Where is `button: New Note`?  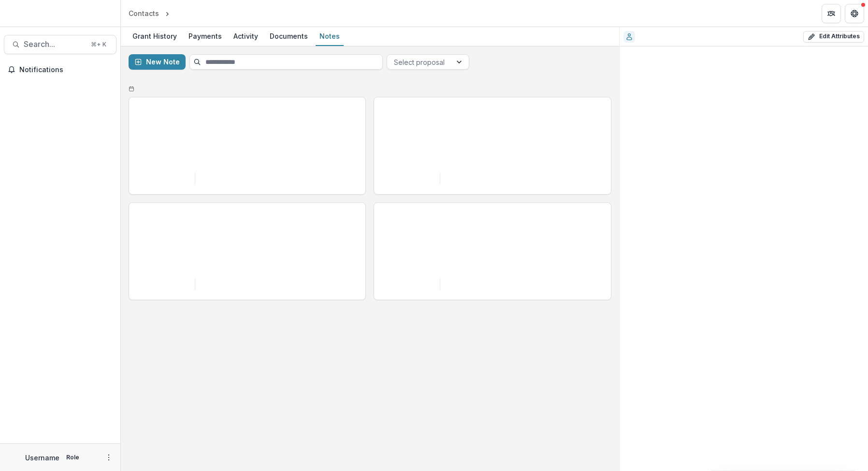
button: New Note is located at coordinates (157, 62).